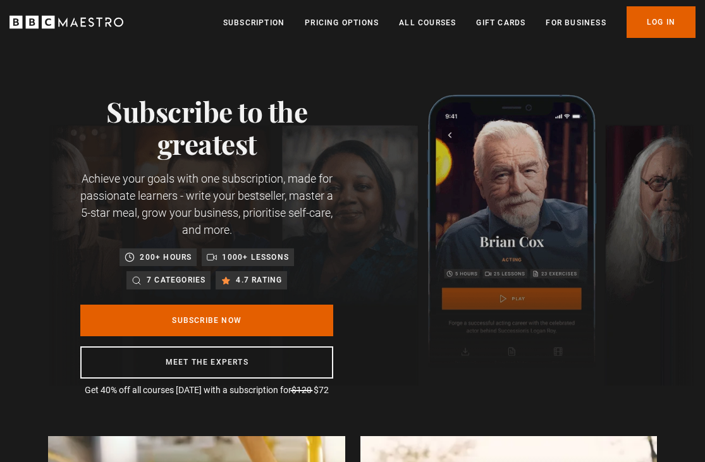 Image resolution: width=705 pixels, height=462 pixels. I want to click on h1: Subscribe to the greatest, so click(207, 127).